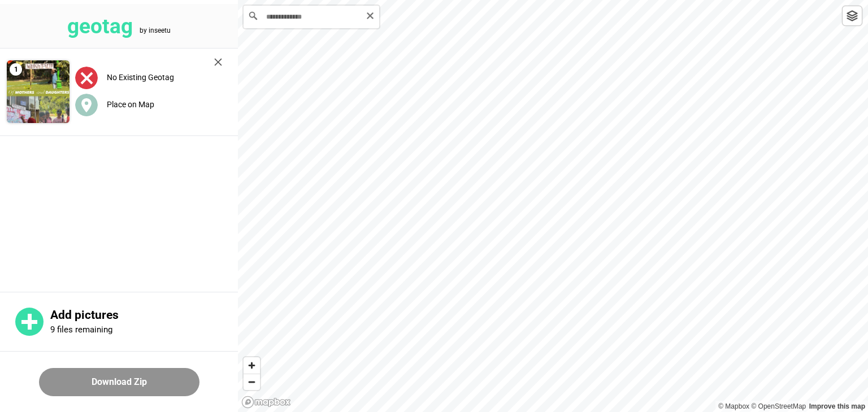  What do you see at coordinates (144, 315) in the screenshot?
I see `p: Add pictures` at bounding box center [144, 315].